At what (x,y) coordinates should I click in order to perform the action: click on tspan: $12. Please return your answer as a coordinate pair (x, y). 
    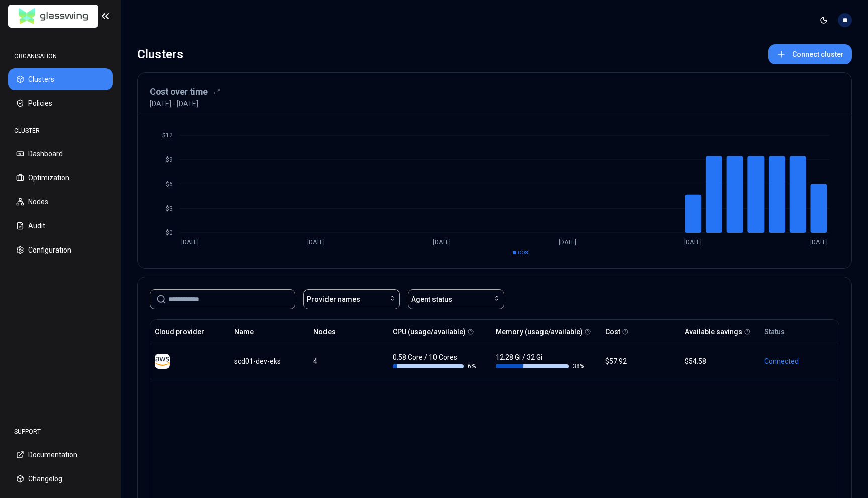
    Looking at the image, I should click on (168, 135).